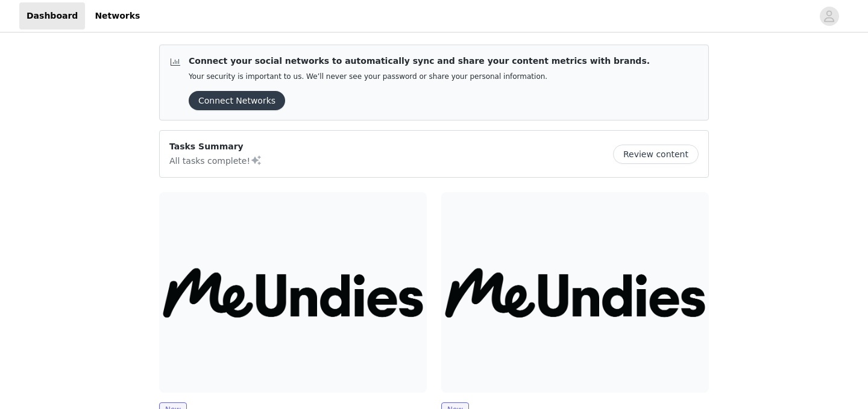 This screenshot has height=409, width=868. What do you see at coordinates (419, 77) in the screenshot?
I see `p: Your security is important to us. We’ll never see your password or share your personal information.` at bounding box center [419, 77].